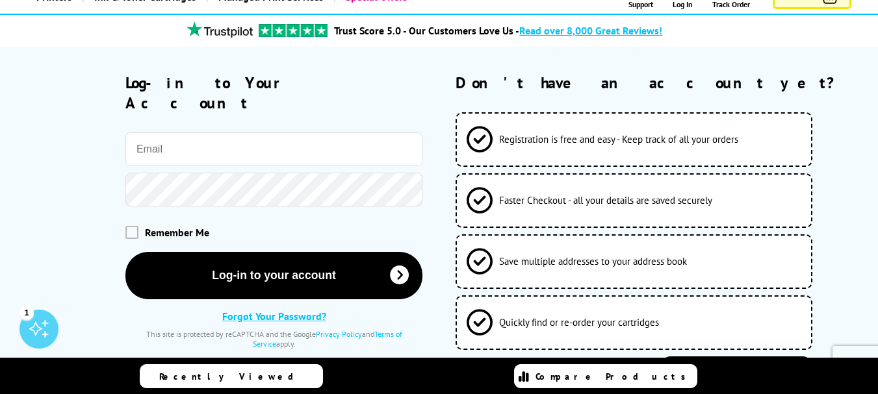  Describe the element at coordinates (273, 93) in the screenshot. I see `h2: Log-in to Your Account` at that location.